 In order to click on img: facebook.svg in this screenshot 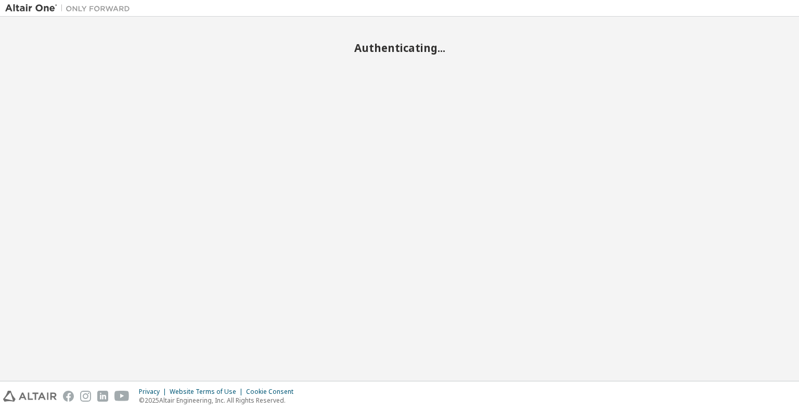, I will do `click(68, 396)`.